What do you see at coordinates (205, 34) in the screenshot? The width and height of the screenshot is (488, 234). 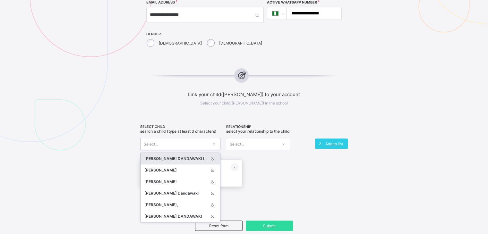 I see `span: GENDER` at bounding box center [205, 34].